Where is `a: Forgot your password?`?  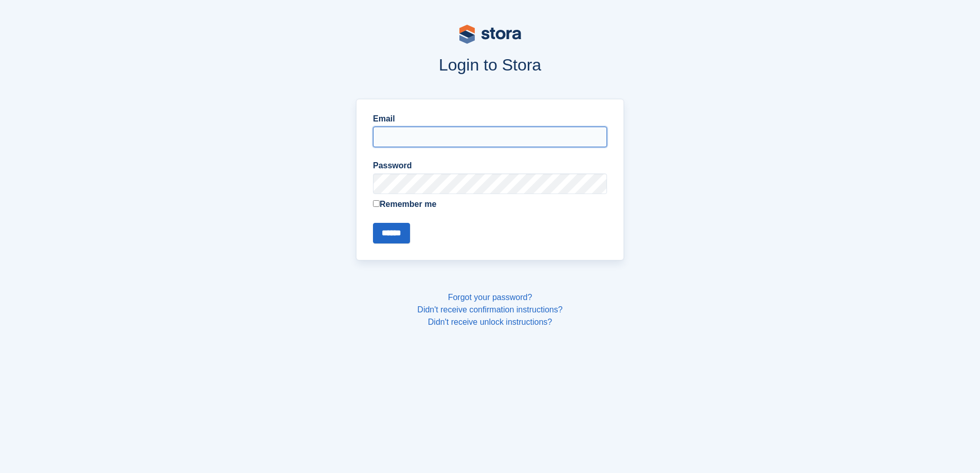 a: Forgot your password? is located at coordinates (491, 297).